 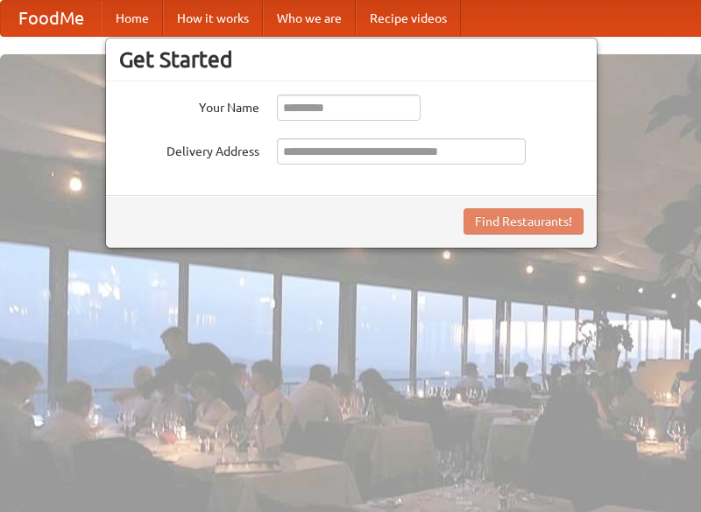 What do you see at coordinates (351, 60) in the screenshot?
I see `h3: Get Started` at bounding box center [351, 60].